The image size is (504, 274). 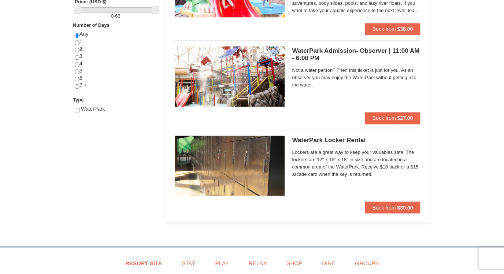 What do you see at coordinates (356, 78) in the screenshot?
I see `span: Not a water person? Then this ticket is just for you. As an observer you may enjoy the WaterPark ...` at bounding box center [356, 78].